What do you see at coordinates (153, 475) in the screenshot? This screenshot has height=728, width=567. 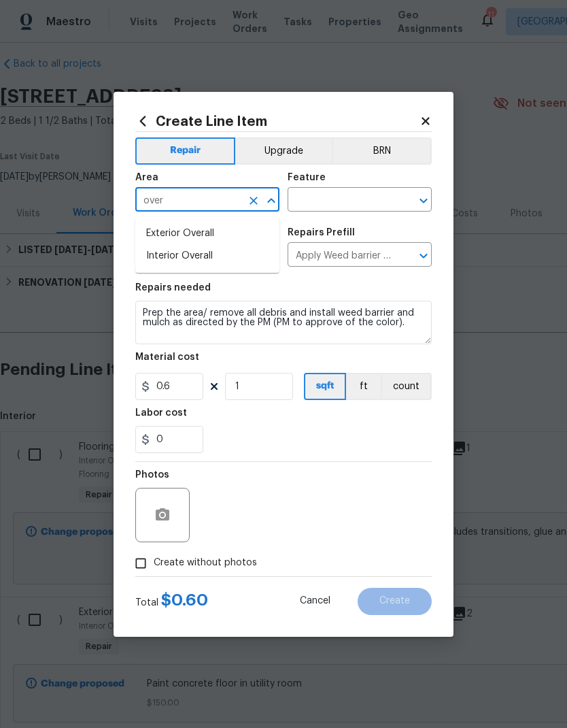 I see `h5: Photos` at bounding box center [153, 475].